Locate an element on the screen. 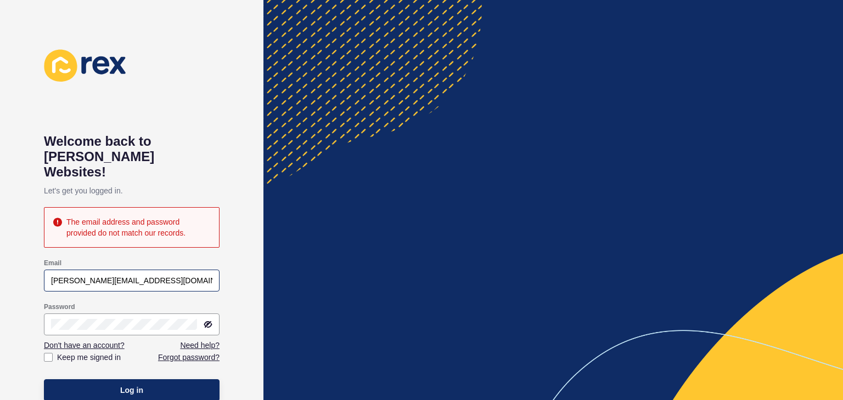  span: Log in is located at coordinates (132, 391).